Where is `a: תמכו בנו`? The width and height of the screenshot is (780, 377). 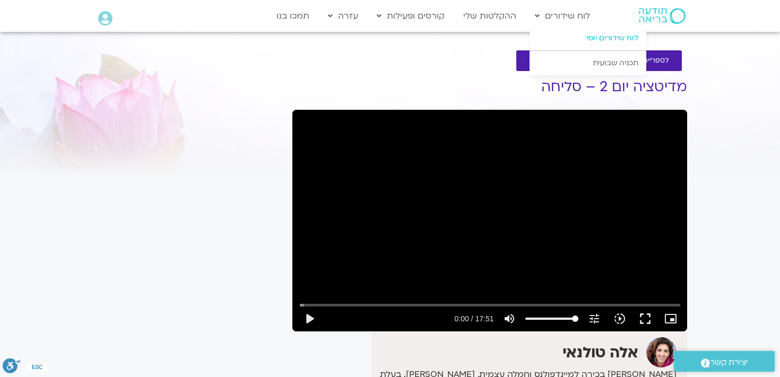 a: תמכו בנו is located at coordinates (293, 16).